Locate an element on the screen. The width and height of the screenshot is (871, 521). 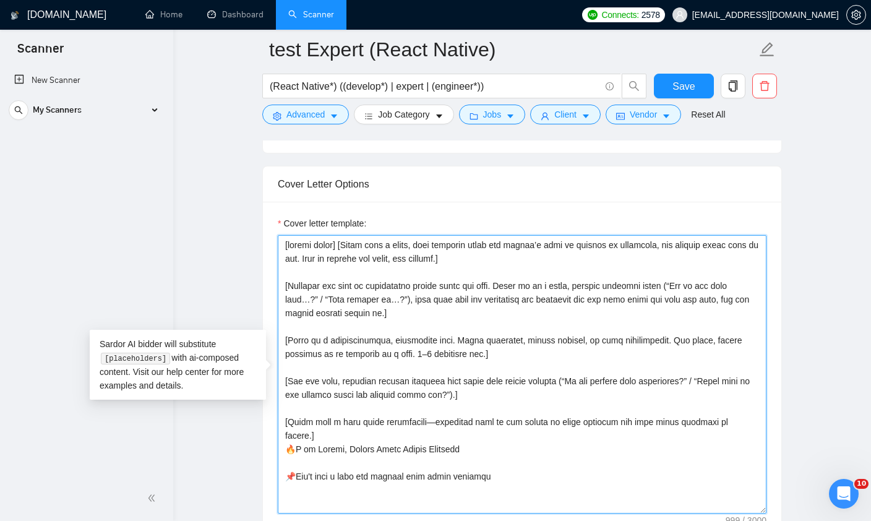
button: copy is located at coordinates (733, 86).